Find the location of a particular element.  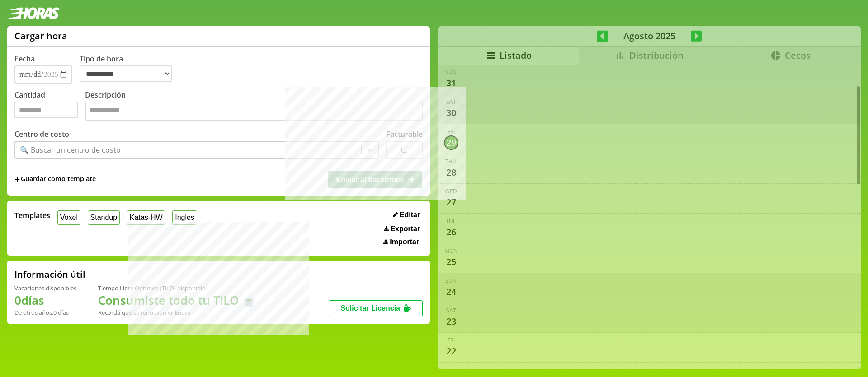

textarea: Descripción is located at coordinates (254, 111).